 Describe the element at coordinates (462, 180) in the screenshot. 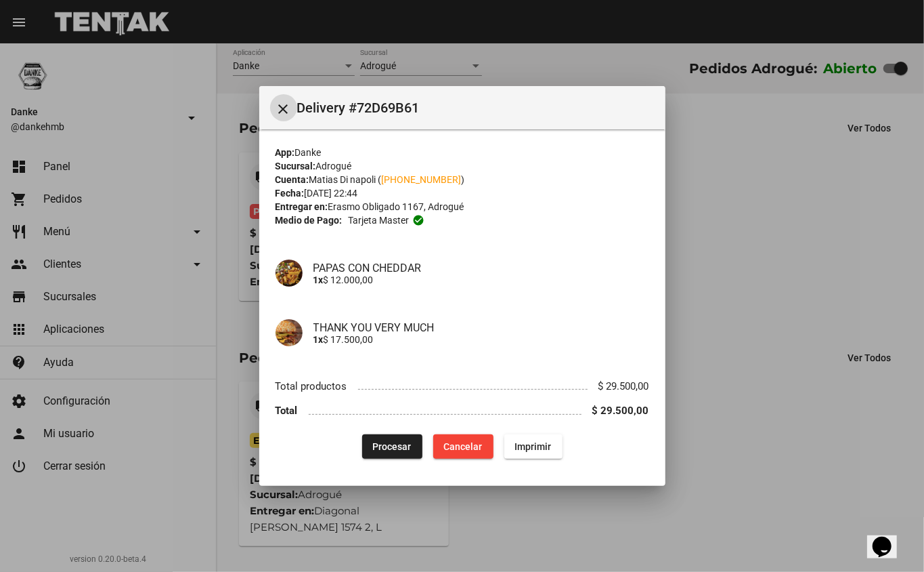

I see `div: Matias Di napoli ( )` at that location.